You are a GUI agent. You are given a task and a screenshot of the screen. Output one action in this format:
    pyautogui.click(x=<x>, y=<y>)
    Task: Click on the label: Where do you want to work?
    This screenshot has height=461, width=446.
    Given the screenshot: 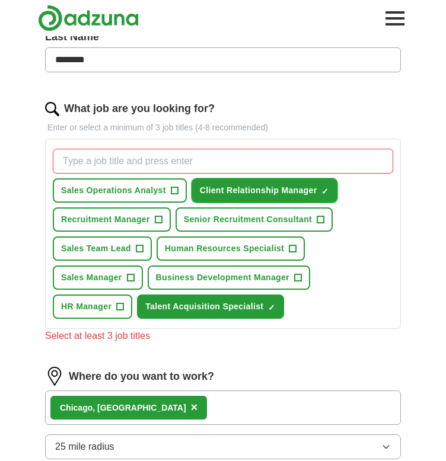 What is the action you would take?
    pyautogui.click(x=141, y=376)
    